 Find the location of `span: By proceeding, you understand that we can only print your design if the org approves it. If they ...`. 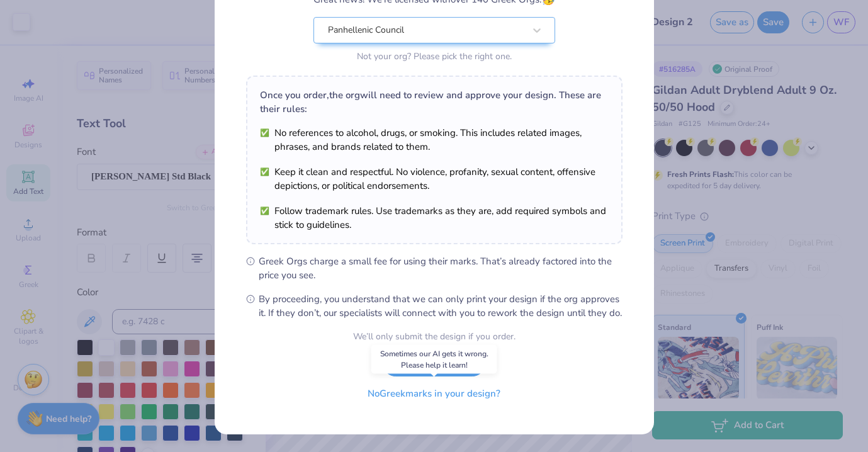

span: By proceeding, you understand that we can only print your design if the org approves it. If they ... is located at coordinates (440, 305).